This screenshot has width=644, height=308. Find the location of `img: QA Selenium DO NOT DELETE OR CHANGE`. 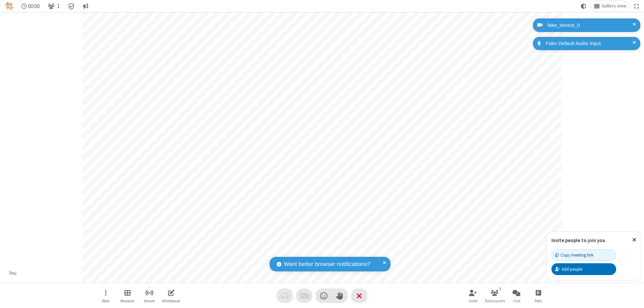

img: QA Selenium DO NOT DELETE OR CHANGE is located at coordinates (9, 6).